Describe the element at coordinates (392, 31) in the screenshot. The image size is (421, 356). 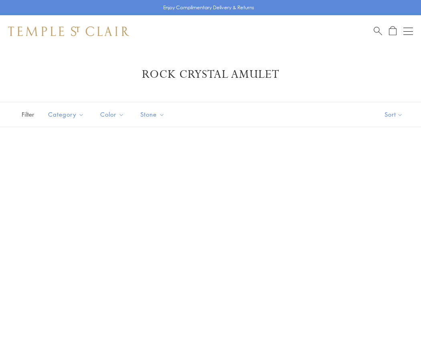
I see `a: Open Shopping Bag` at that location.